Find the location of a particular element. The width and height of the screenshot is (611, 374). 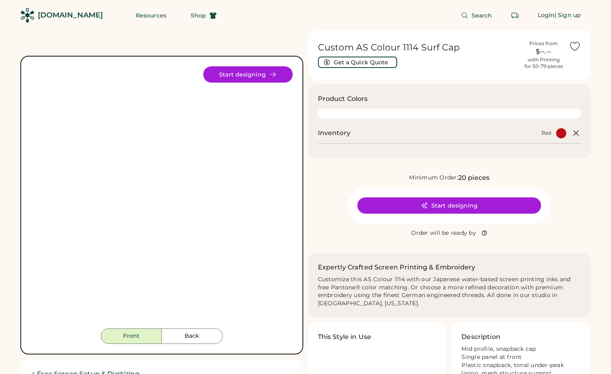

button: Front is located at coordinates (131, 336).